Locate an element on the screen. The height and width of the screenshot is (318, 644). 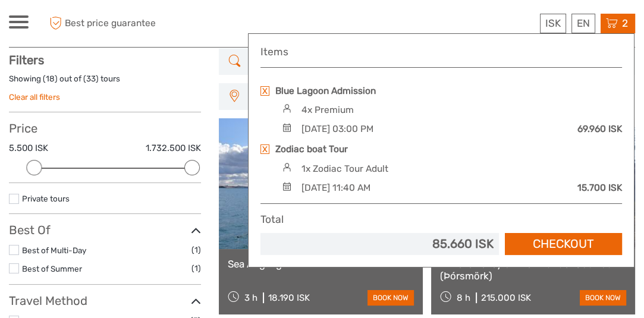
div: 4x Premium is located at coordinates (327, 110).